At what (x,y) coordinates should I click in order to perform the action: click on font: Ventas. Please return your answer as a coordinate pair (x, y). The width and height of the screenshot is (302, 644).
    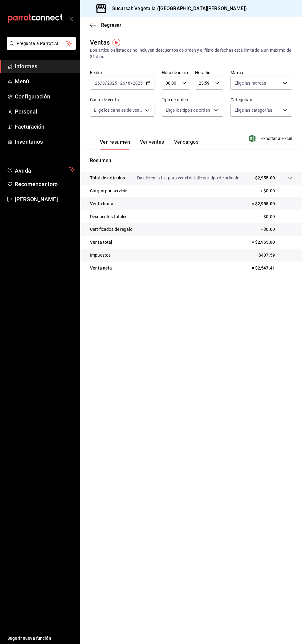
    Looking at the image, I should click on (100, 42).